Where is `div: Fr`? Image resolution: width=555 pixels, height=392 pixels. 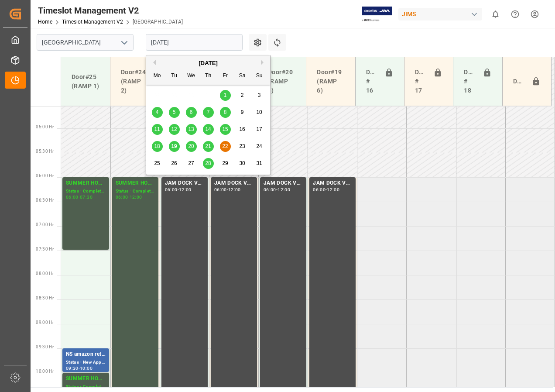
div: Fr is located at coordinates (225, 76).